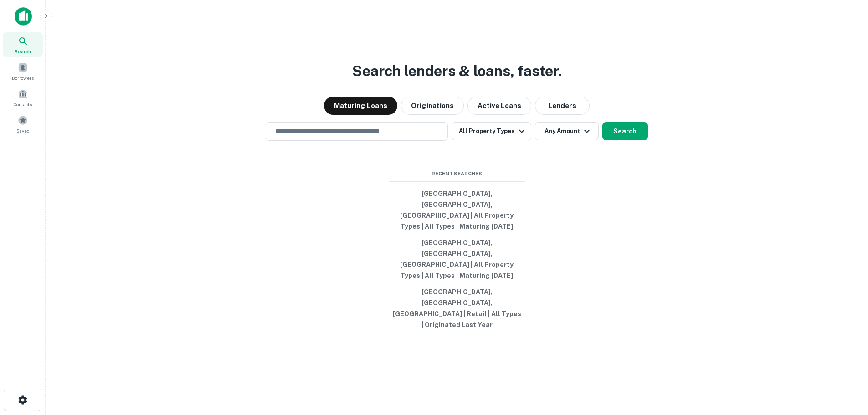  I want to click on span: Recent Searches, so click(457, 174).